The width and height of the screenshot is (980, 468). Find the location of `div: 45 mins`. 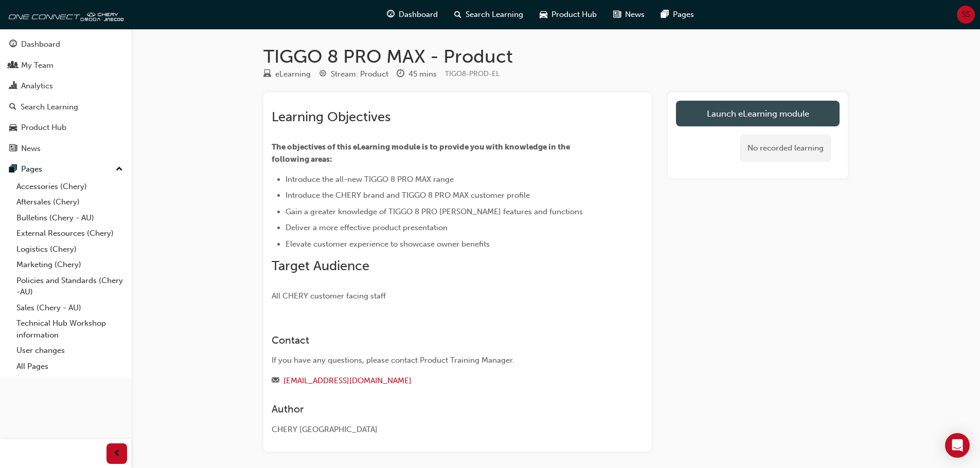

div: 45 mins is located at coordinates (422, 74).